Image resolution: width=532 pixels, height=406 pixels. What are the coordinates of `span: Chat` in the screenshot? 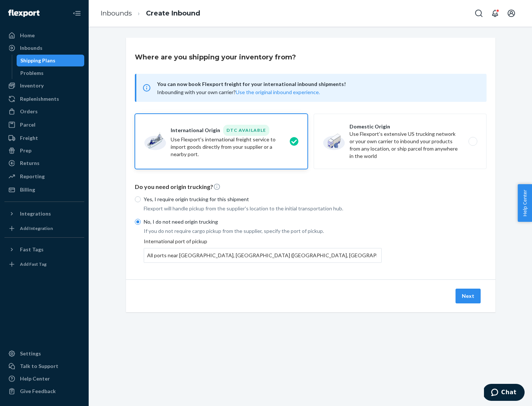 It's located at (25, 9).